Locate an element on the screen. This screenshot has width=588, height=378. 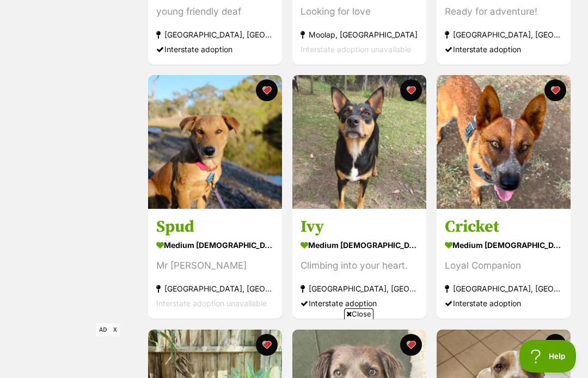
h3: Spud is located at coordinates (215, 227).